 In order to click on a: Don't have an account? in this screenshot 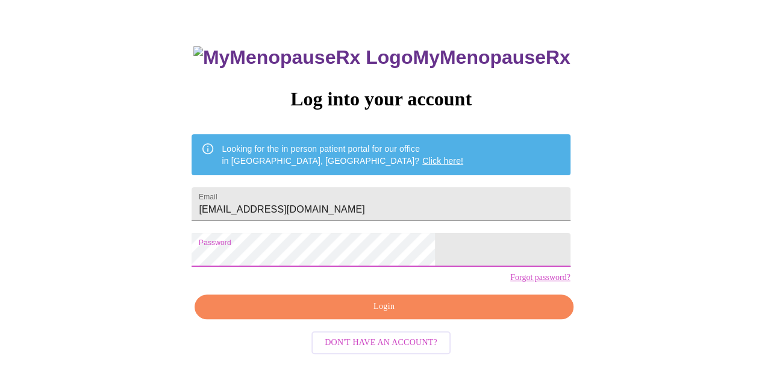, I will do `click(380, 341)`.